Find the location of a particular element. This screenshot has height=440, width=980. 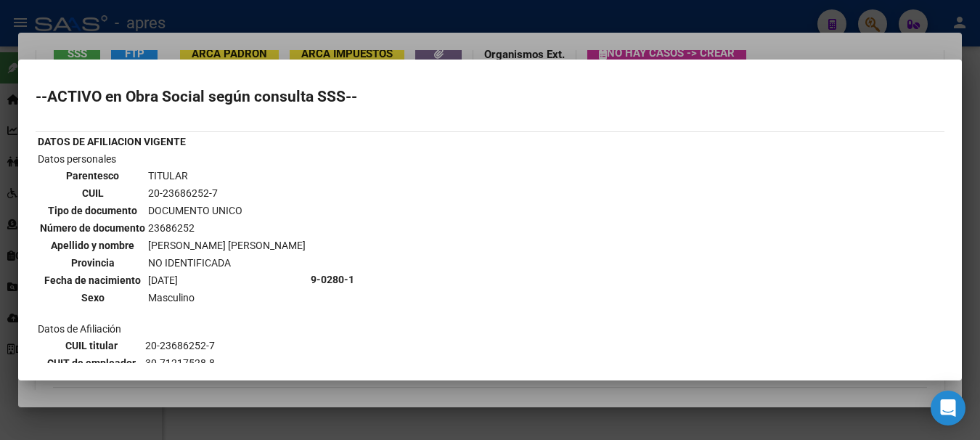

th: CUIT de empleador is located at coordinates (91, 363).